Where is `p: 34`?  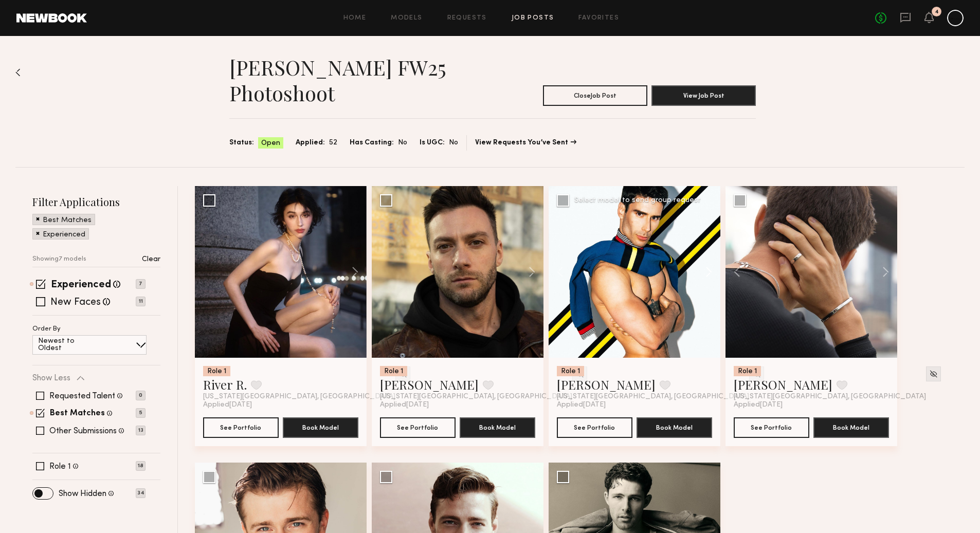 p: 34 is located at coordinates (141, 493).